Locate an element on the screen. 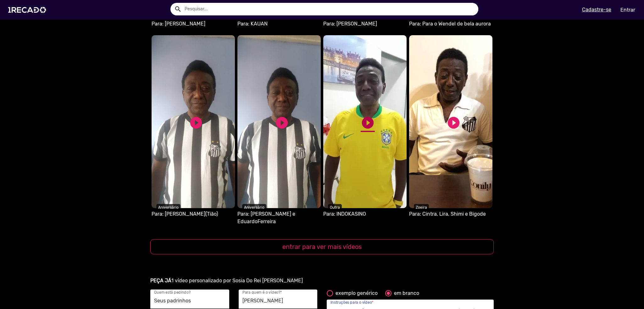 This screenshot has width=644, height=309. mat-icon: Example home icon is located at coordinates (178, 9).